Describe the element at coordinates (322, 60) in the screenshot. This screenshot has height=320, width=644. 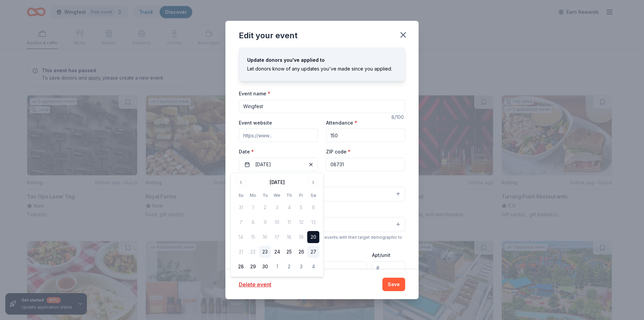
I see `div: Update donors you've applied to` at that location.